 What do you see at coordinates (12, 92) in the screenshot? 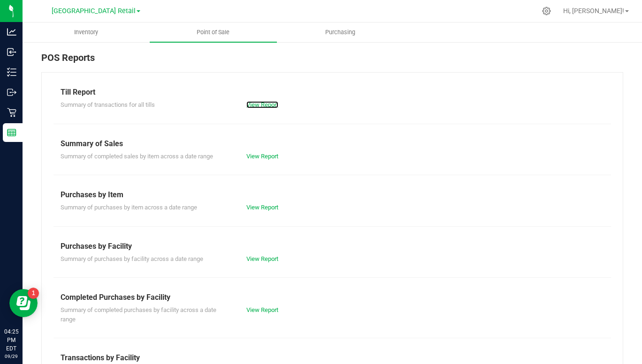
I see `inline-svg: Outbound` at bounding box center [12, 92].